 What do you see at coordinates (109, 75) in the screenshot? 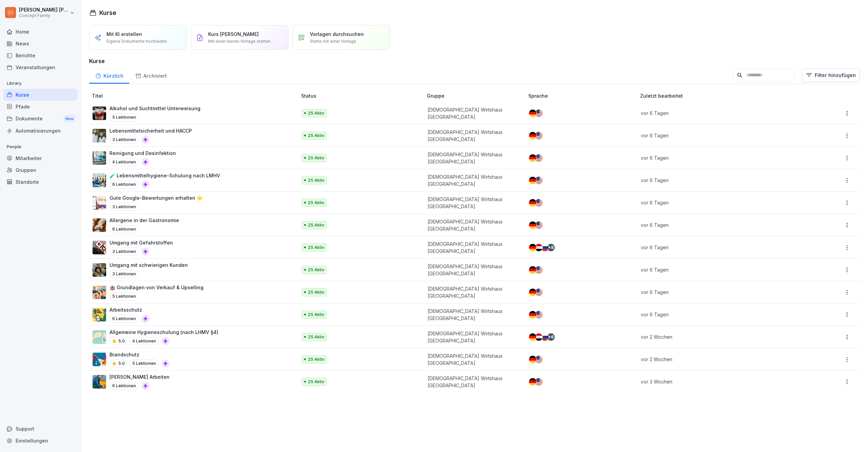
I see `div: Kürzlich` at bounding box center [109, 75].